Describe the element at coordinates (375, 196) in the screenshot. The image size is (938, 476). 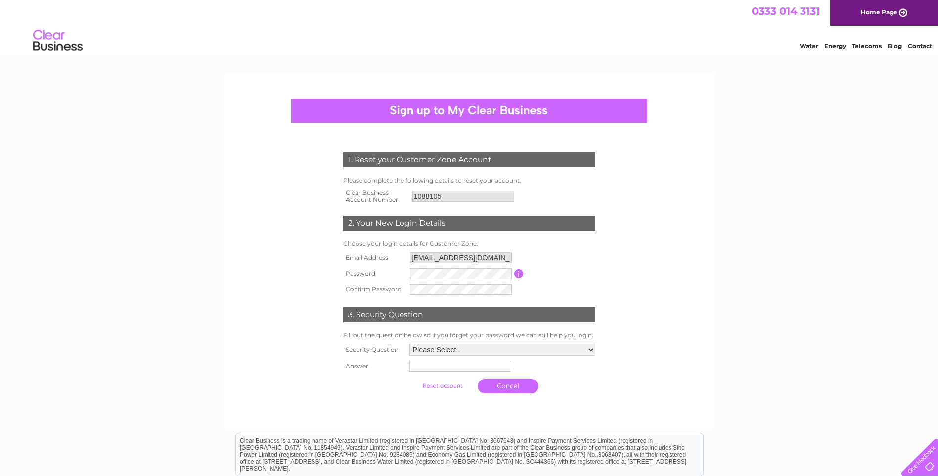
I see `th: Clear Business Account Number` at that location.